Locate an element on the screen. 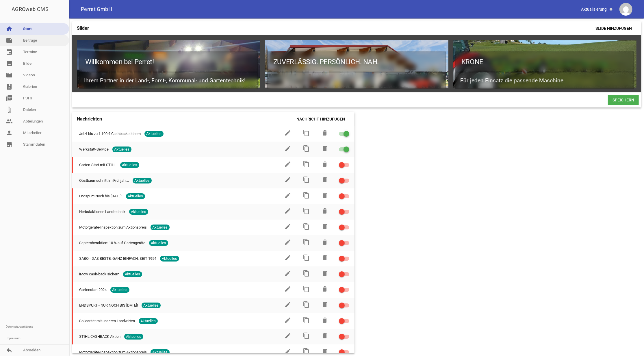 The width and height of the screenshot is (644, 356). span: Motorgeräte-Inspektion zum Aktionspreis is located at coordinates (113, 352).